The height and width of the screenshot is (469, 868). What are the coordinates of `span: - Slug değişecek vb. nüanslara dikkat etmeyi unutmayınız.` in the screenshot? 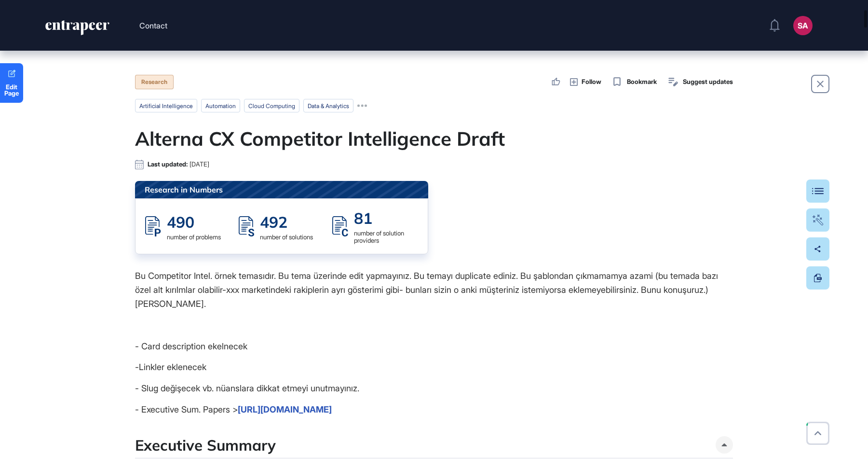 It's located at (247, 388).